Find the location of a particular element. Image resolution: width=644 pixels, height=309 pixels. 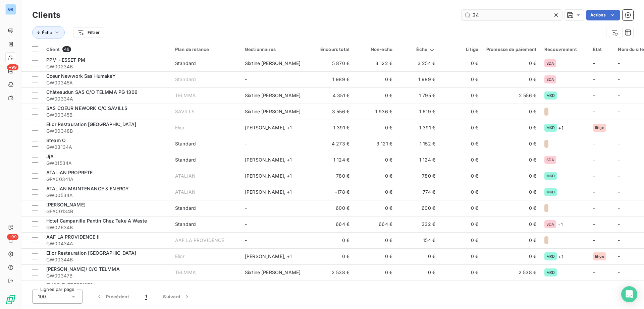

div: Non-échu is located at coordinates (375, 50).